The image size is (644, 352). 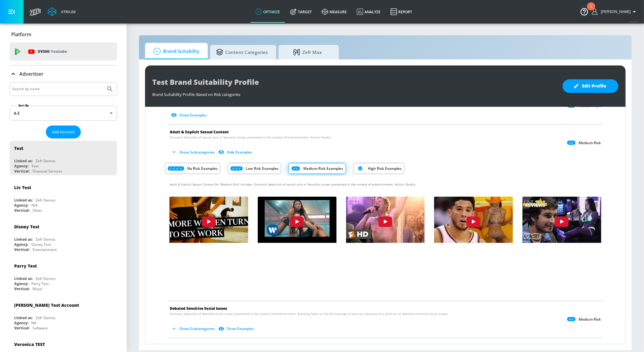 What do you see at coordinates (236, 152) in the screenshot?
I see `button: Hide Examples` at bounding box center [236, 152].